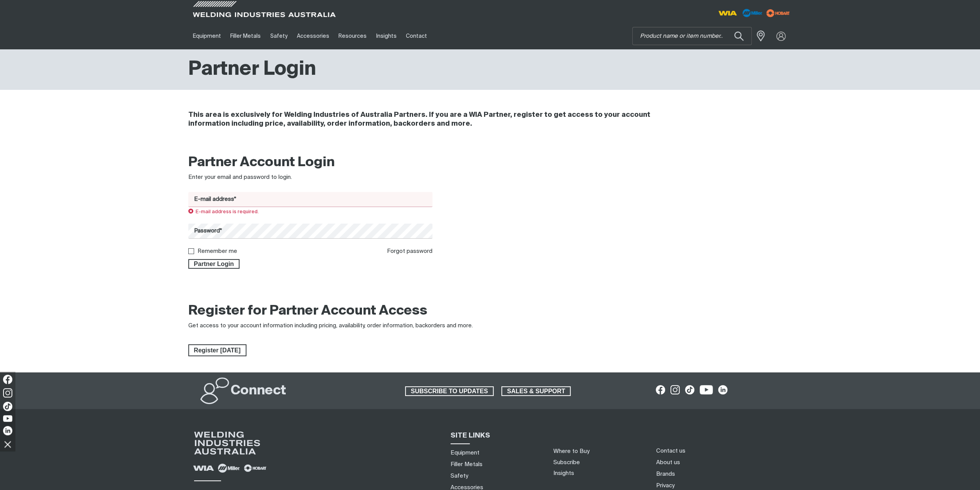 Image resolution: width=980 pixels, height=490 pixels. I want to click on span: Partner Login, so click(214, 264).